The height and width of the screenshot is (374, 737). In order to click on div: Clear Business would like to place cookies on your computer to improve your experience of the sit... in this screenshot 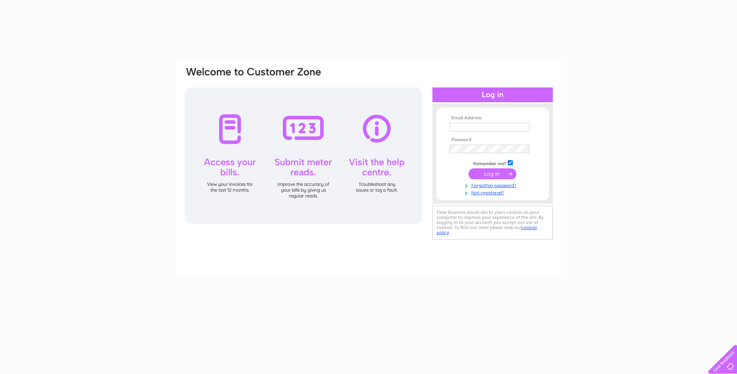, I will do `click(493, 222)`.